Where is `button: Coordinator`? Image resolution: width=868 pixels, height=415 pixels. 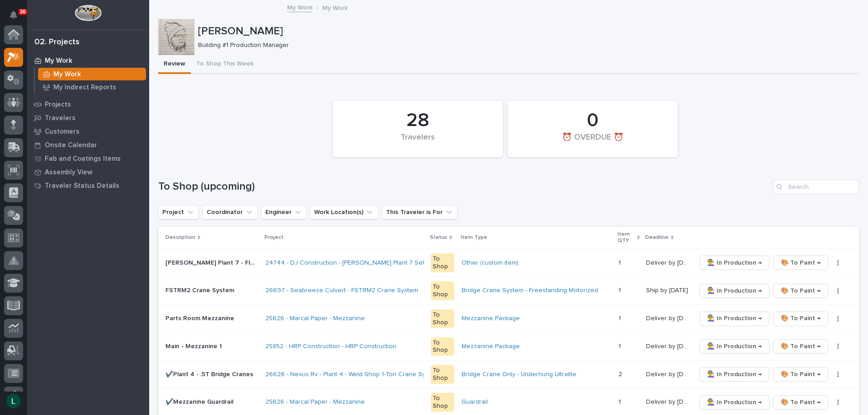 button: Coordinator is located at coordinates (230, 212).